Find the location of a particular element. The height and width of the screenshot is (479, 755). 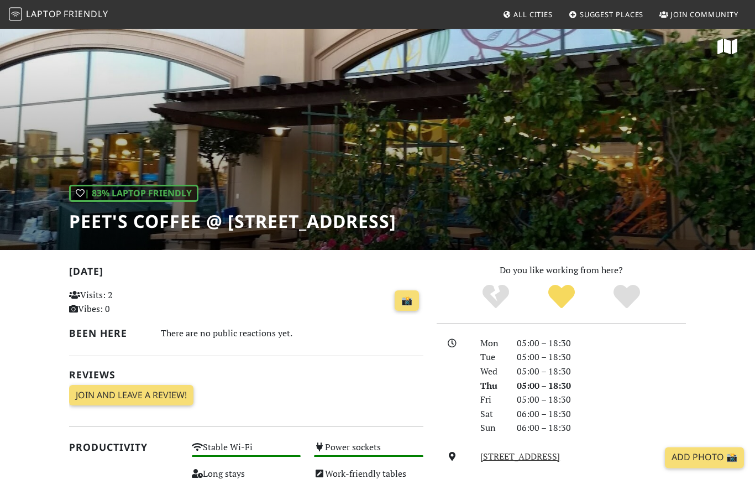

p: Visits: 2 Vibes: 0 is located at coordinates (124, 302).